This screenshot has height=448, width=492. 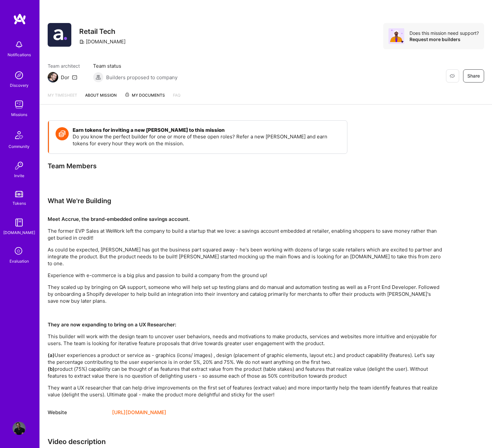 I want to click on div: Website, so click(x=77, y=412).